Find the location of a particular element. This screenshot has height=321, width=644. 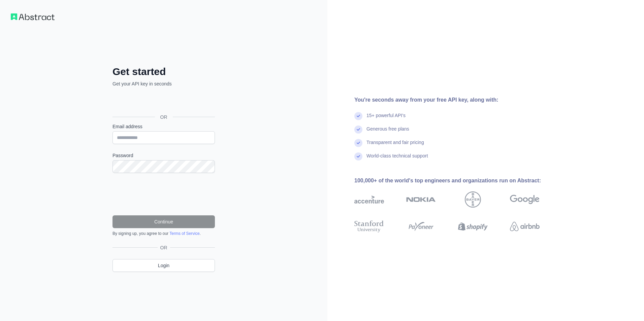

label: Email address is located at coordinates (164, 126).